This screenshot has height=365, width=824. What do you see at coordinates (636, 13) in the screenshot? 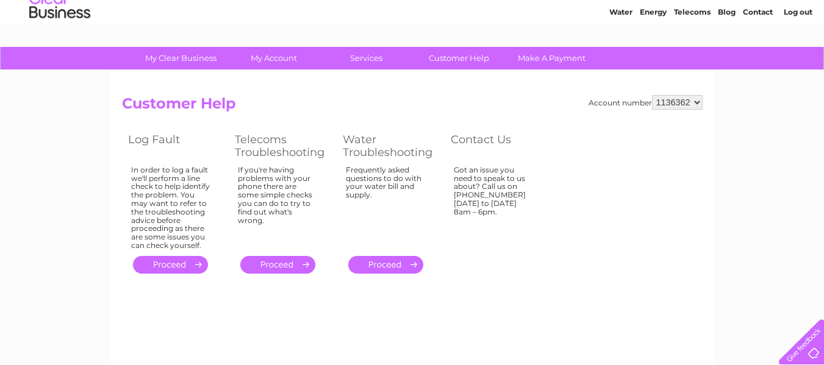
I see `a: 0333 014 3131` at bounding box center [636, 13].